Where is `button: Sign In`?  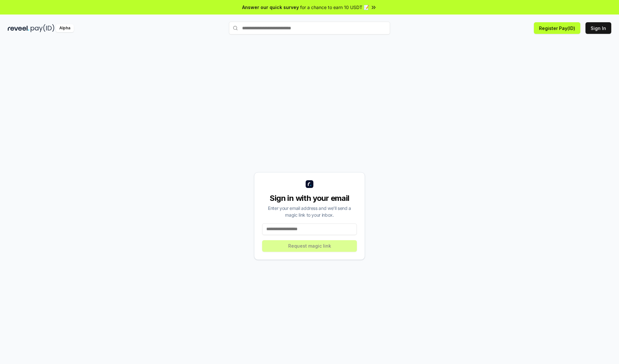 button: Sign In is located at coordinates (598, 28).